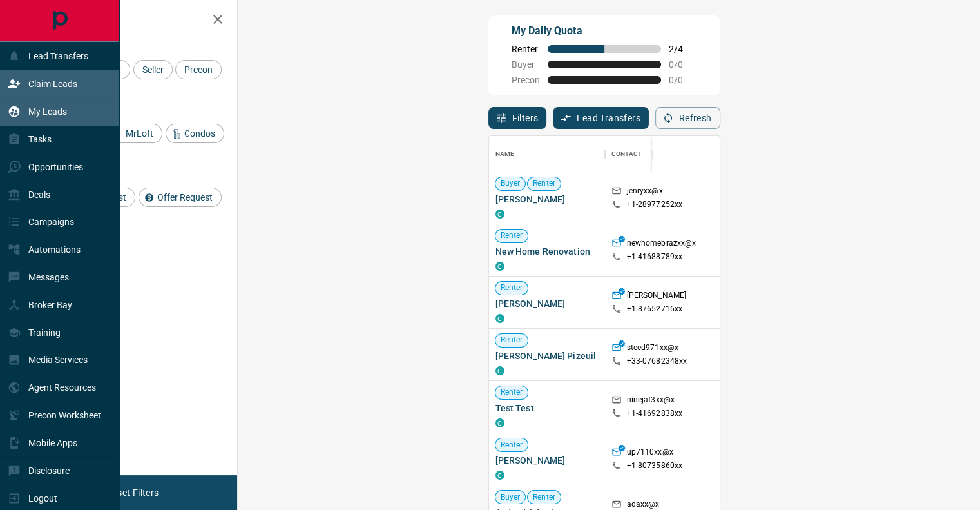 The width and height of the screenshot is (980, 510). Describe the element at coordinates (179, 198) in the screenshot. I see `div: Offer Request` at that location.